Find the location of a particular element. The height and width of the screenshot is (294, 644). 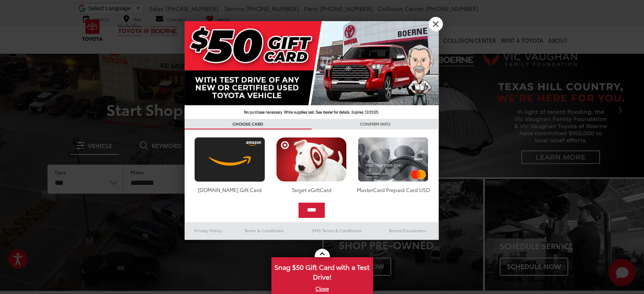

img: 42635_top_851395.jpg is located at coordinates (311, 70).